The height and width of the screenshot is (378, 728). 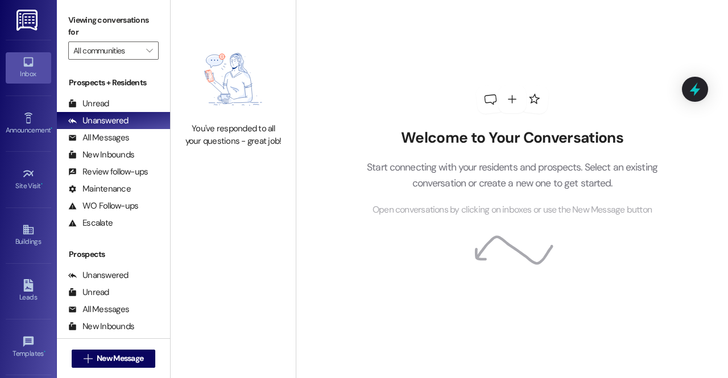 I want to click on div: Prospects + Residents, so click(x=113, y=83).